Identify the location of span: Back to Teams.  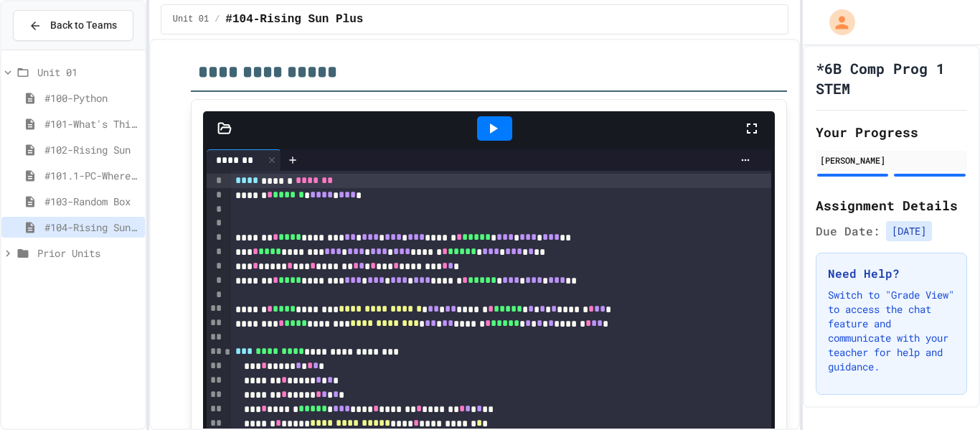
(83, 25).